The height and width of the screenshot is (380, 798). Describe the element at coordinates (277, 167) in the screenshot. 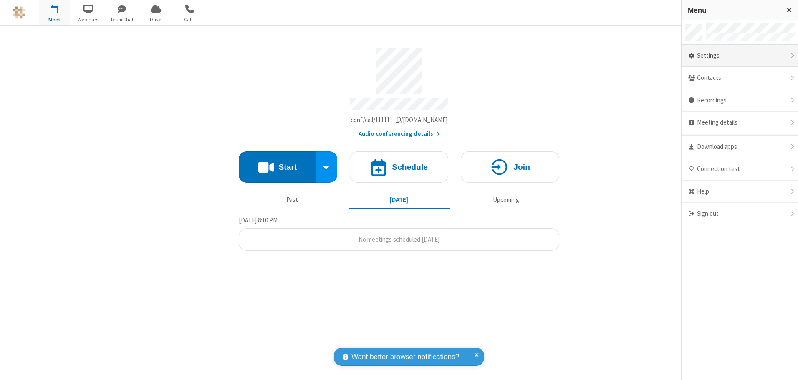

I see `button: Start` at that location.